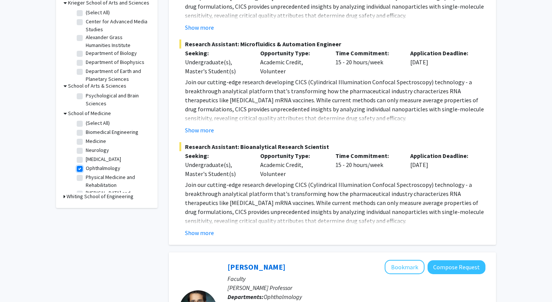  Describe the element at coordinates (246, 297) in the screenshot. I see `b: Departments:` at that location.